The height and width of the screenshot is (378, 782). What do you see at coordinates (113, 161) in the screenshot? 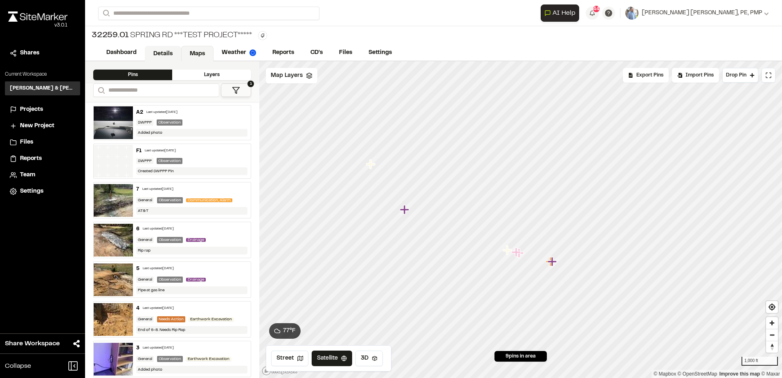
I see `img: banner-white.png` at bounding box center [113, 161].